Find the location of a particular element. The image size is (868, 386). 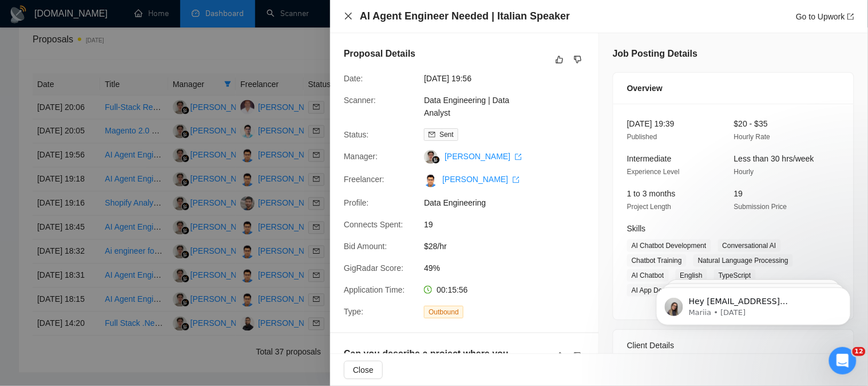

h5: Proposal Details is located at coordinates (380, 54).